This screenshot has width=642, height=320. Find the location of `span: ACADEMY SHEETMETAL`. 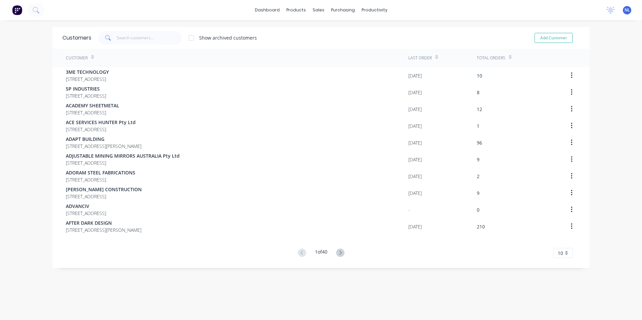

span: ACADEMY SHEETMETAL is located at coordinates (92, 105).